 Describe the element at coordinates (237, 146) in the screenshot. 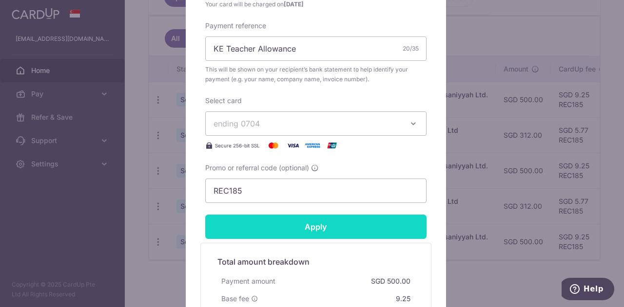

I see `span: Secure 256-bit SSL` at that location.